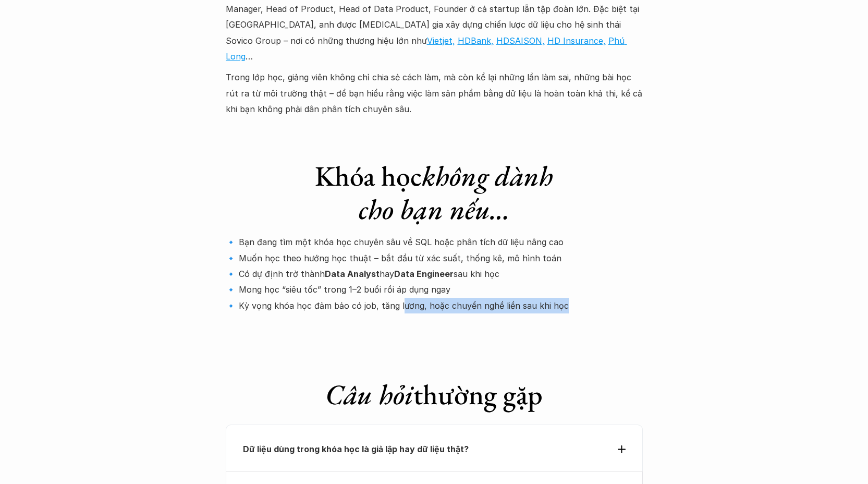 The width and height of the screenshot is (868, 484). I want to click on strong: Dữ liệu dùng trong khóa học là giả lập hay dữ liệu thật?, so click(356, 449).